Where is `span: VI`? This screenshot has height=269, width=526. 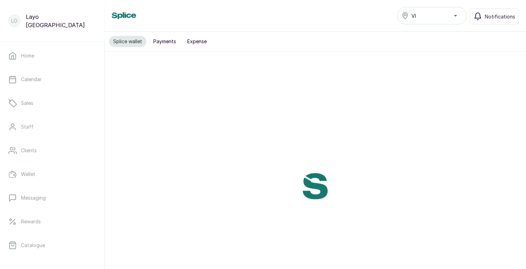
span: VI is located at coordinates (413, 16).